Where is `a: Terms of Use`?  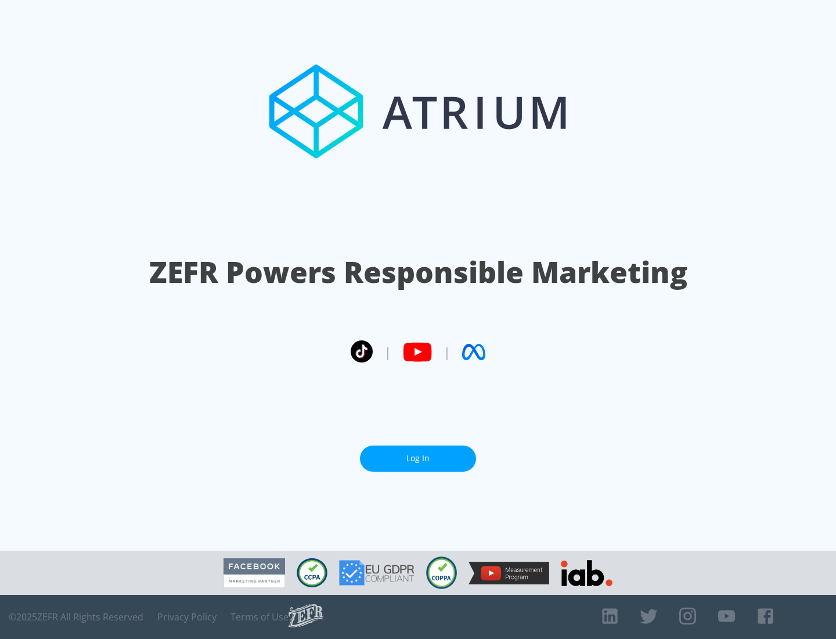
a: Terms of Use is located at coordinates (260, 617).